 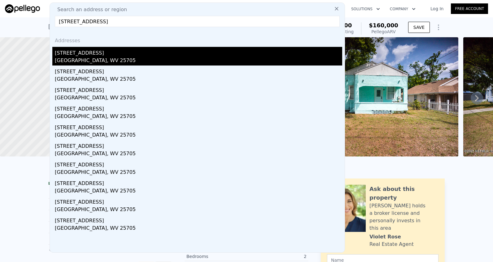 What do you see at coordinates (366, 9) in the screenshot?
I see `button: Solutions` at bounding box center [366, 9].